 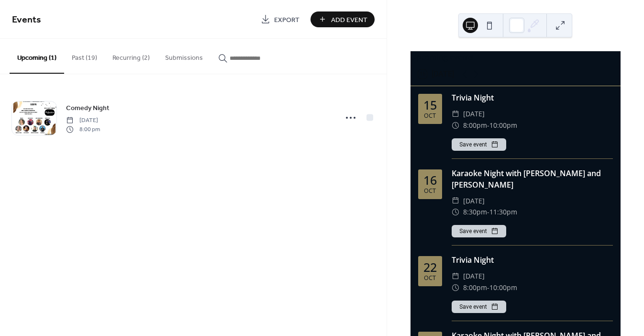 I want to click on span: Add Event, so click(x=349, y=20).